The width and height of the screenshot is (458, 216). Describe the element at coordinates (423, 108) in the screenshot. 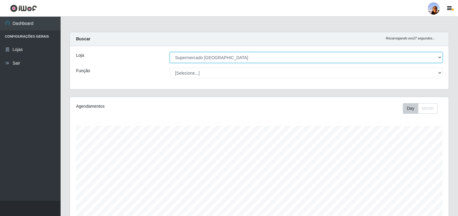

I see `div: Toolbar with button groups` at that location.